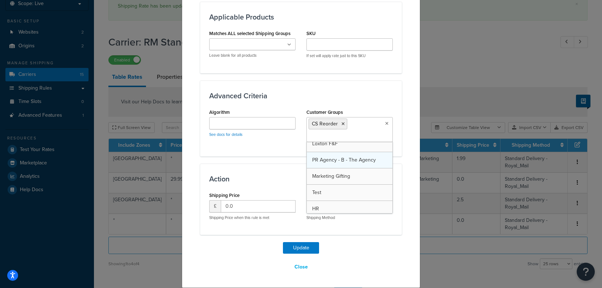 The height and width of the screenshot is (288, 602). I want to click on a: PR Agency - B - The Agency, so click(349, 160).